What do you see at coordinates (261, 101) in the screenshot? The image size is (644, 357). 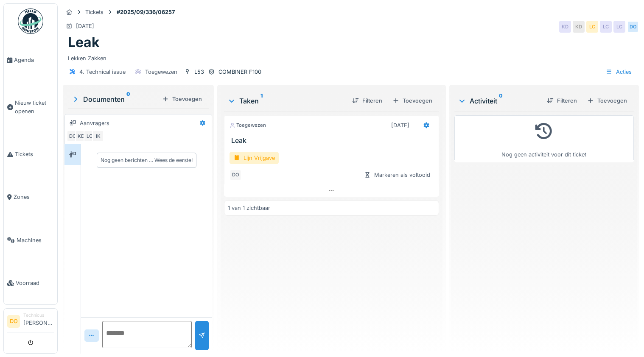 I see `sup: 1` at bounding box center [261, 101].